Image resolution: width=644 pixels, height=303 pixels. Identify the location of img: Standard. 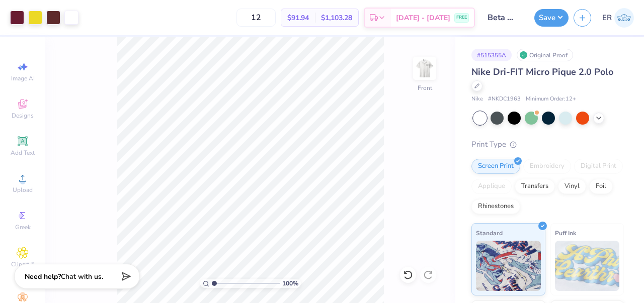
(508, 266).